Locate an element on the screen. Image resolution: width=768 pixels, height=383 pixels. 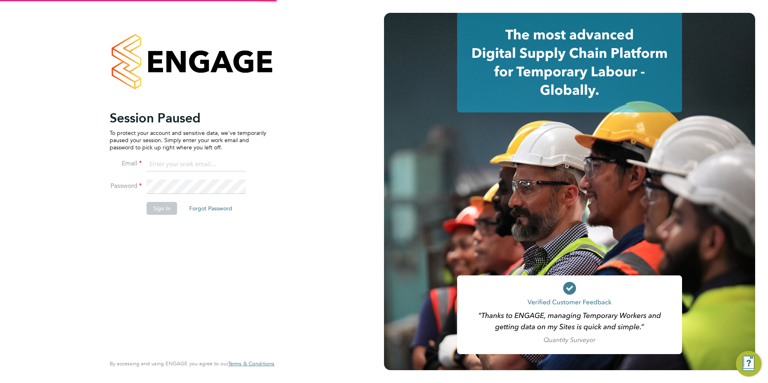
label: Password is located at coordinates (126, 186).